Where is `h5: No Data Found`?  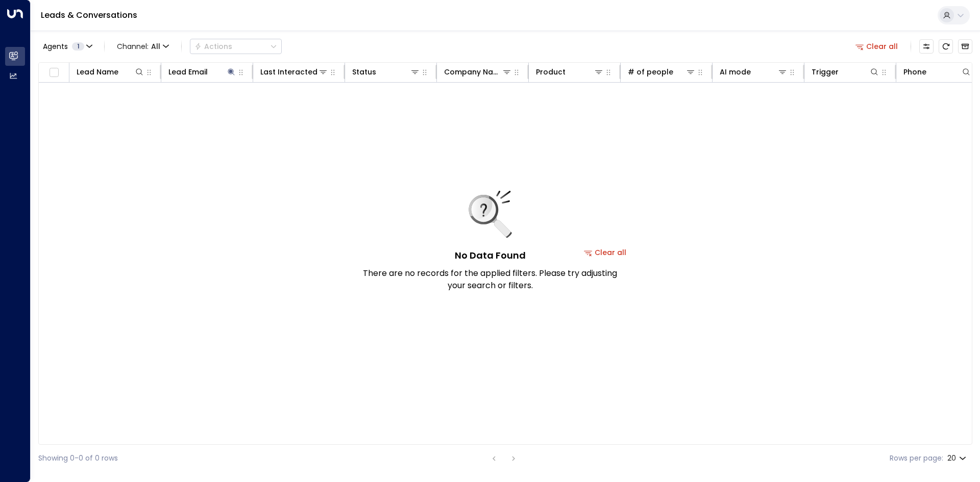
h5: No Data Found is located at coordinates (490, 255).